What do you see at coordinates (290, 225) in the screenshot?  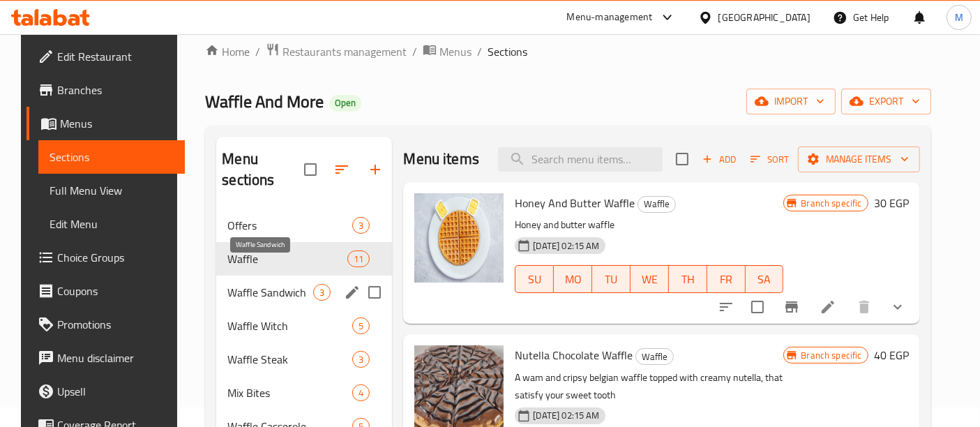 I see `div: Offers` at bounding box center [290, 225].